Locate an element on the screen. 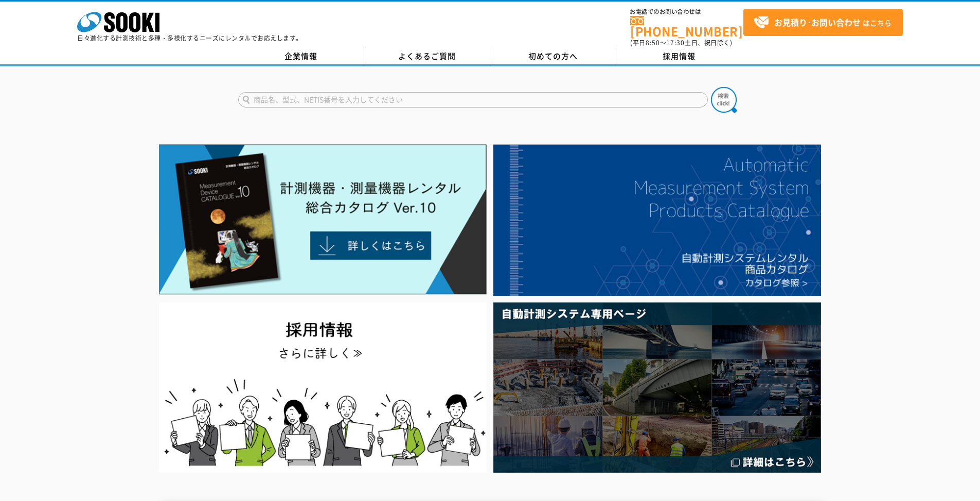 This screenshot has width=980, height=501. img: 自動計測システム専用ページ is located at coordinates (656, 387).